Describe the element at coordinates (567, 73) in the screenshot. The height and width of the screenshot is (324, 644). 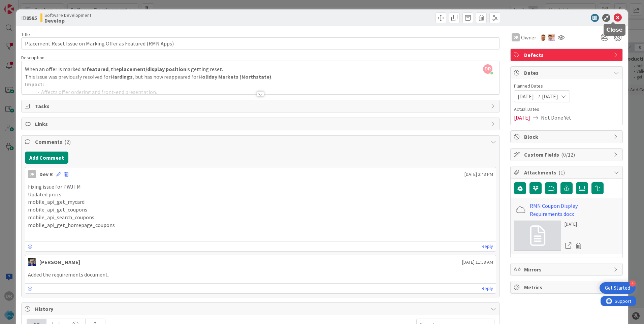
I see `span: Dates` at that location.